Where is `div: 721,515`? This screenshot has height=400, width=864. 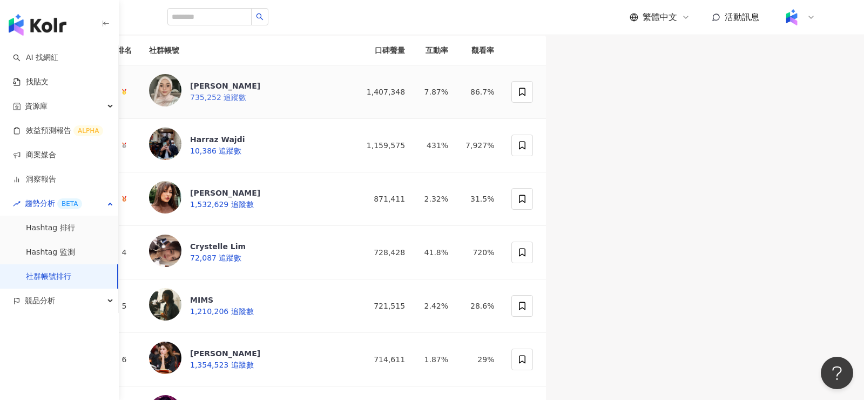 div: 721,515 is located at coordinates (381, 306).